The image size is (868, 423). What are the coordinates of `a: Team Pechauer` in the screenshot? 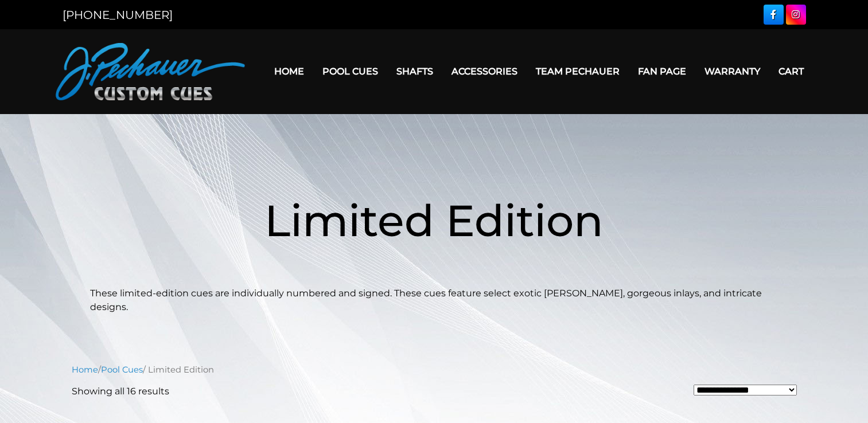 It's located at (578, 71).